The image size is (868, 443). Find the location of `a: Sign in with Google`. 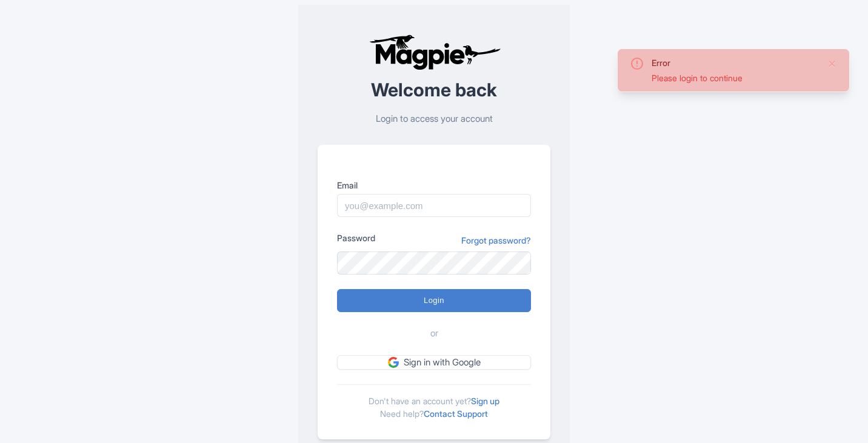

a: Sign in with Google is located at coordinates (434, 362).